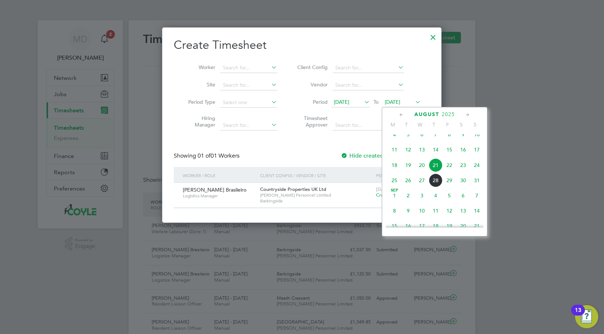  Describe the element at coordinates (578, 315) in the screenshot. I see `div: 13` at that location.